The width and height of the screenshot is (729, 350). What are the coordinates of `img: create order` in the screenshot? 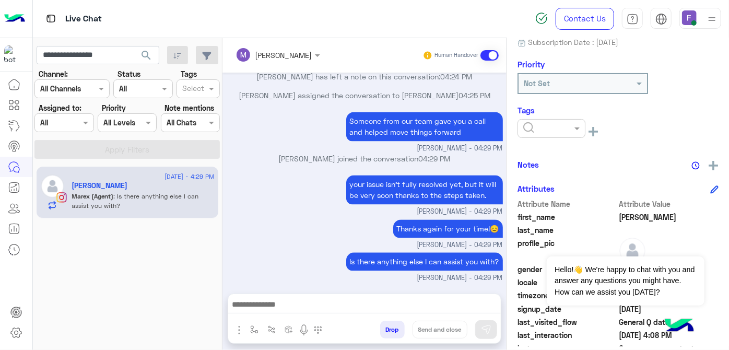 It's located at (289, 329).